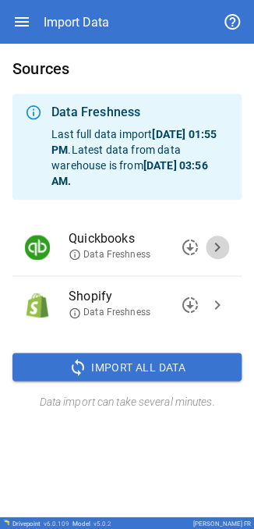 Image resolution: width=254 pixels, height=529 pixels. What do you see at coordinates (136, 296) in the screenshot?
I see `span: Shopify` at bounding box center [136, 296].